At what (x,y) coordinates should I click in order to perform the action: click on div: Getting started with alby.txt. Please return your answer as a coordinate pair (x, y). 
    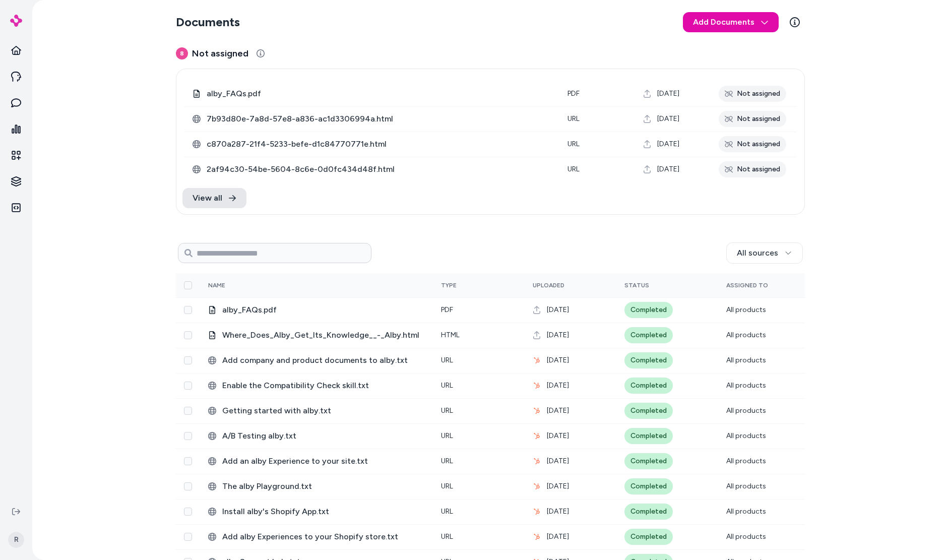
    Looking at the image, I should click on (317, 411).